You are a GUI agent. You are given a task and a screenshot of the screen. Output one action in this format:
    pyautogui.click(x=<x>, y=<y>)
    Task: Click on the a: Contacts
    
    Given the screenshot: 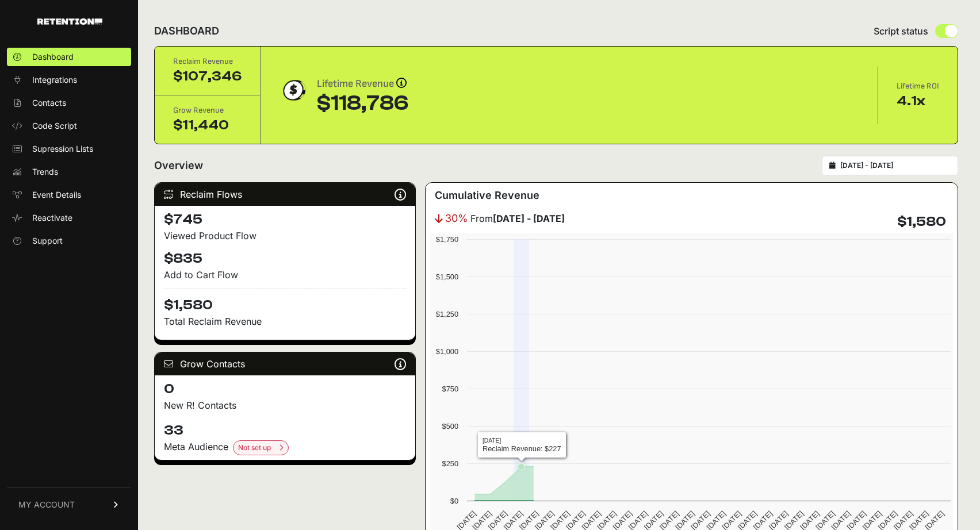 What is the action you would take?
    pyautogui.click(x=69, y=103)
    